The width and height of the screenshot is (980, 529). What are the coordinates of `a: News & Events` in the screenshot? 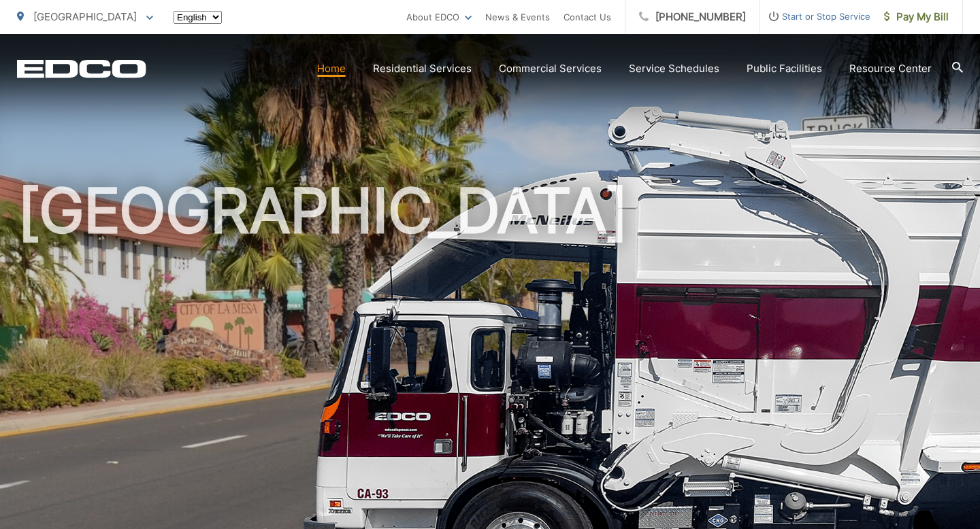 It's located at (517, 17).